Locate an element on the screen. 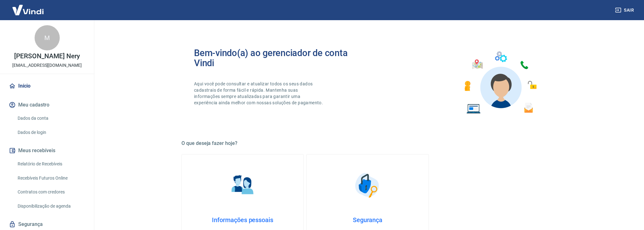 This screenshot has width=644, height=230. p: Aqui você pode consultar e atualizar todos os seus dados cadastrais de forma fácil e rápida. Mant... is located at coordinates (259, 93).